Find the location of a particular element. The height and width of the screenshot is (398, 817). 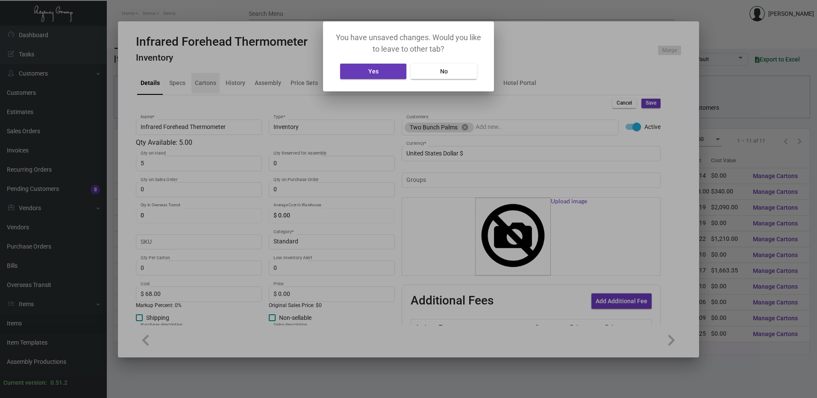

span: No is located at coordinates (444, 71).